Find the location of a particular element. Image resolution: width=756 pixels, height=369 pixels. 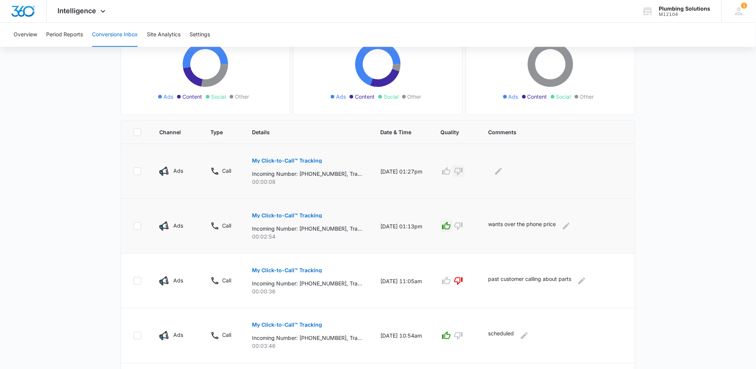

span: Comments is located at coordinates (549, 132).